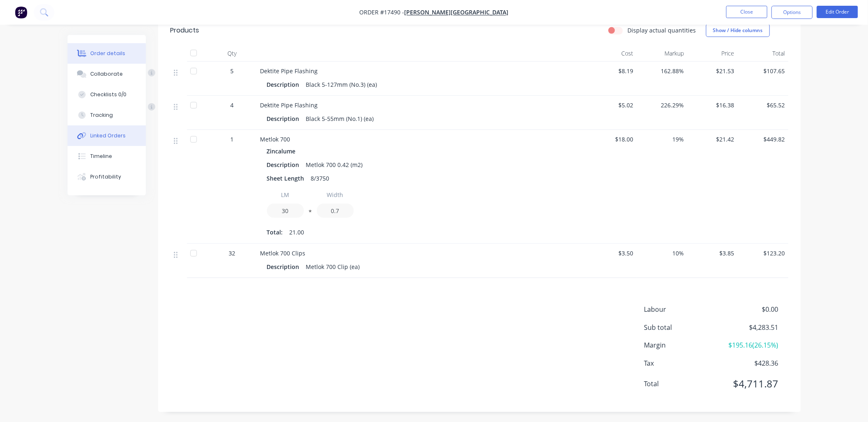 This screenshot has height=422, width=868. I want to click on span: 226.29%, so click(662, 105).